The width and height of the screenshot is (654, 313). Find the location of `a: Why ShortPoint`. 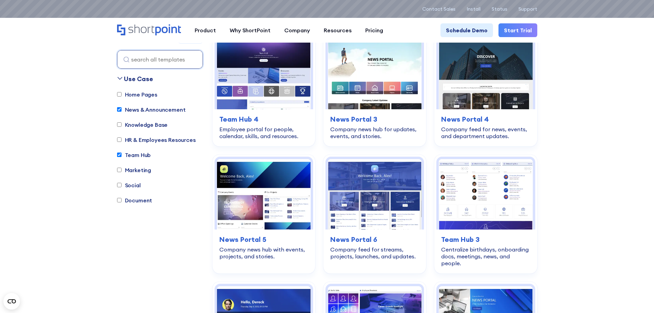

a: Why ShortPoint is located at coordinates (250, 30).